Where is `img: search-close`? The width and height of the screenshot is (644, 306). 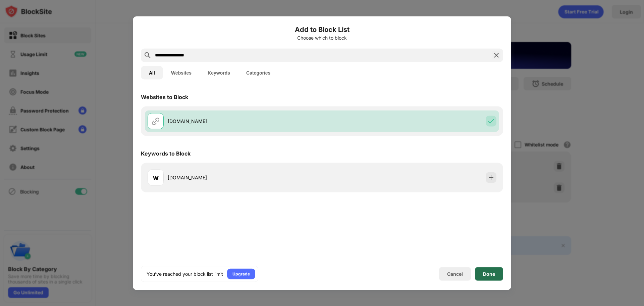 img: search-close is located at coordinates (496, 55).